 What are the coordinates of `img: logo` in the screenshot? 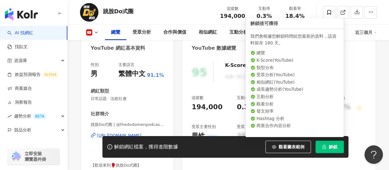 It's located at (21, 14).